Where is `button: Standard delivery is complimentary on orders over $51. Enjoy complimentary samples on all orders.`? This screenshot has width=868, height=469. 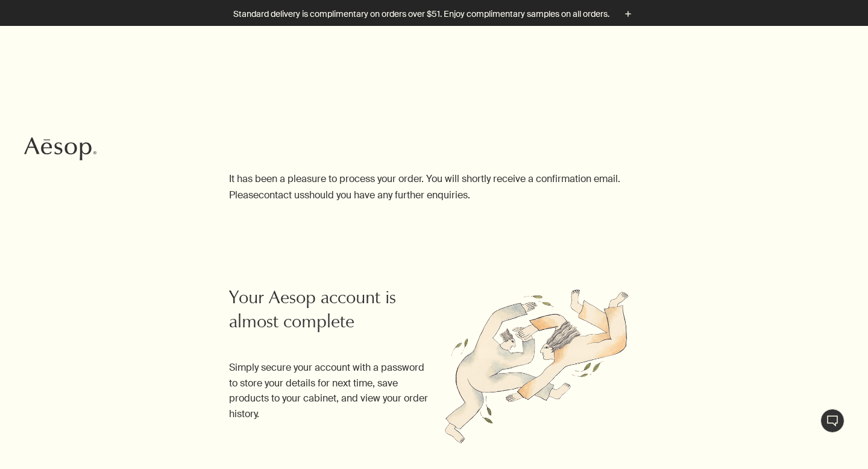 button: Standard delivery is complimentary on orders over $51. Enjoy complimentary samples on all orders. is located at coordinates (434, 14).